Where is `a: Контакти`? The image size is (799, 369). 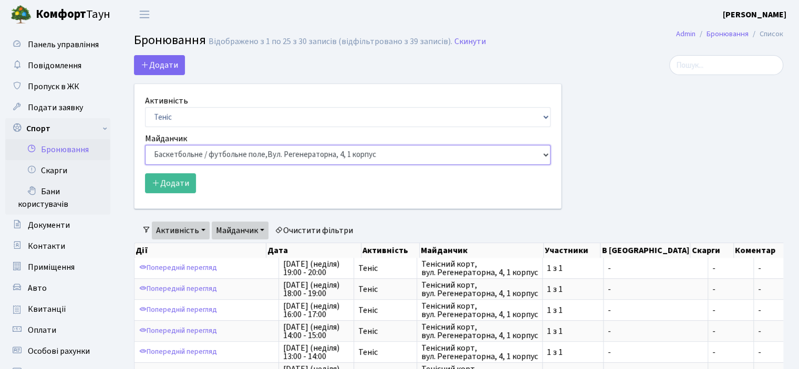 a: Контакти is located at coordinates (58, 246).